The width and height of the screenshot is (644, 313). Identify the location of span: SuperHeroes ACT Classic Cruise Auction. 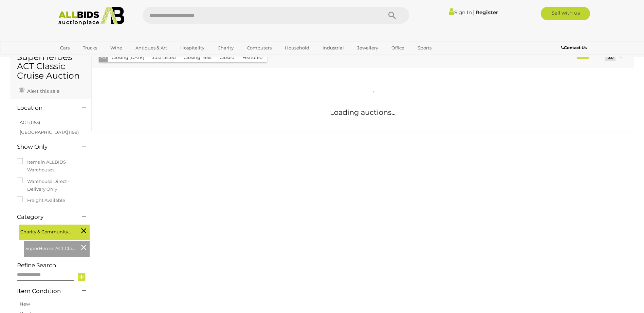
(51, 248).